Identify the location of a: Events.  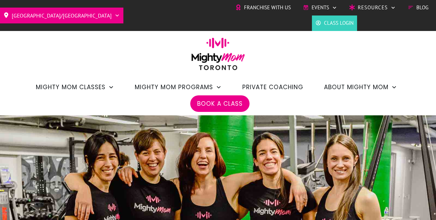
(320, 8).